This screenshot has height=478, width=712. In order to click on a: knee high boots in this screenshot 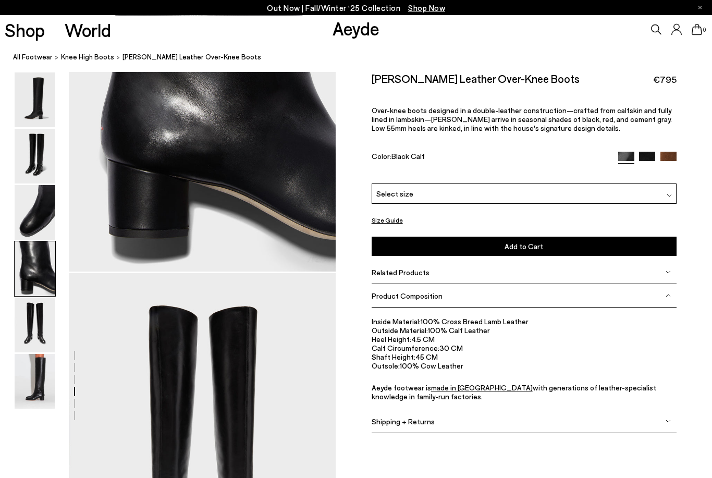, I will do `click(88, 57)`.